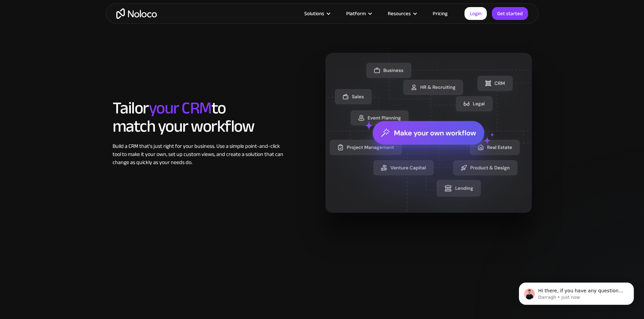 The width and height of the screenshot is (644, 319). What do you see at coordinates (73, 29) in the screenshot?
I see `p: Message from Darragh, sent Just now` at bounding box center [73, 29].